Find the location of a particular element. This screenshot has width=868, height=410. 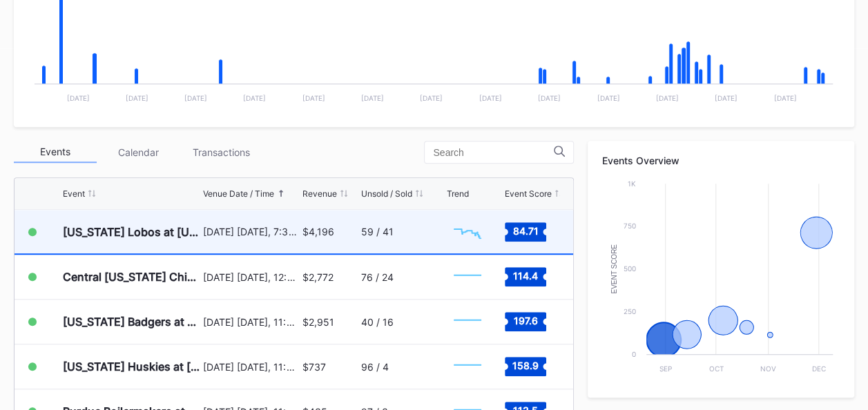

text: 197.6 is located at coordinates (526, 320).